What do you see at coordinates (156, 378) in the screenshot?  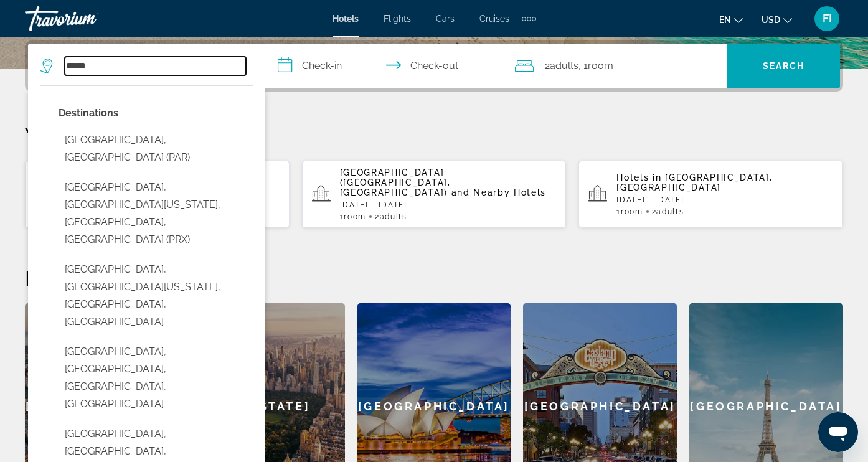 I see `button: Select city: Paris, Camden, TN, United States` at bounding box center [156, 378].